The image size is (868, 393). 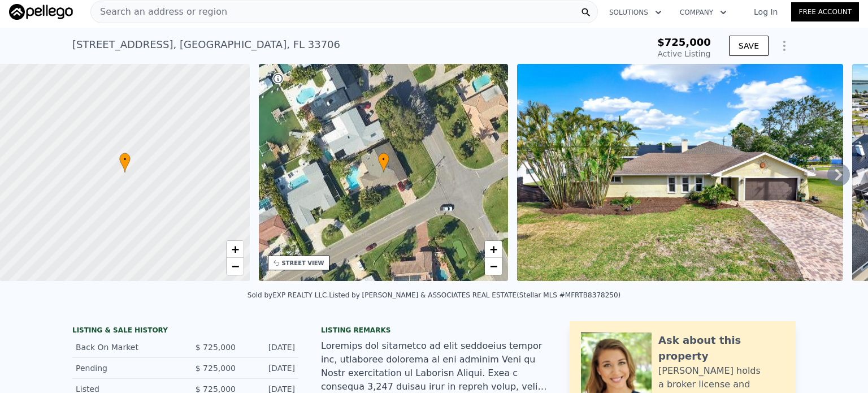 I want to click on a: Log In, so click(x=765, y=12).